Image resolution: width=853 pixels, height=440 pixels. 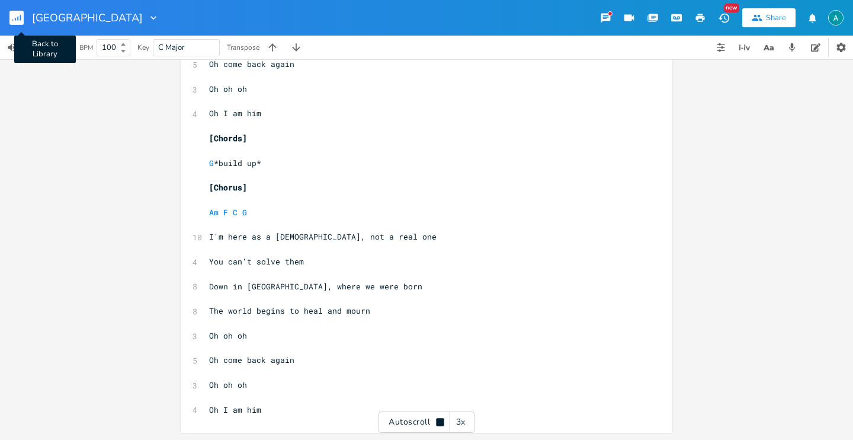 What do you see at coordinates (143, 47) in the screenshot?
I see `div: Key` at bounding box center [143, 47].